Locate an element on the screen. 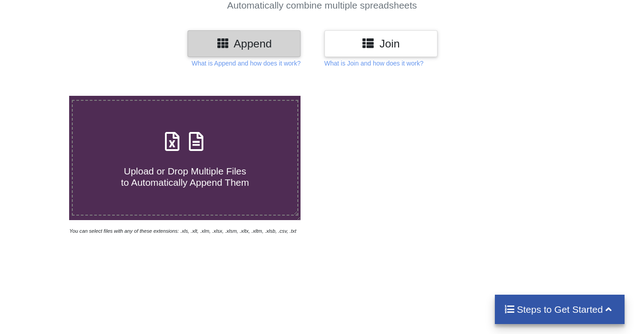 The width and height of the screenshot is (644, 334). i: You can select files with any of these extensions: .xls, .xlt, .xlm, .xlsx, .xlsm, .xltx, .xltm, ... is located at coordinates (182, 231).